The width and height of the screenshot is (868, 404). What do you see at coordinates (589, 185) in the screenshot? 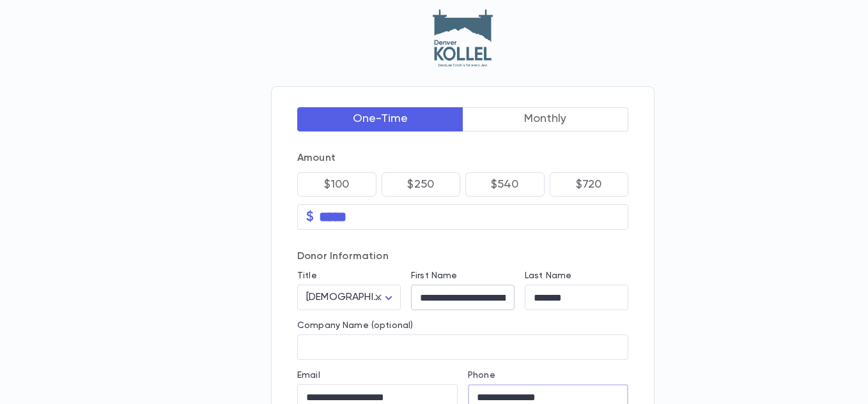
I see `p: $720` at bounding box center [589, 185].